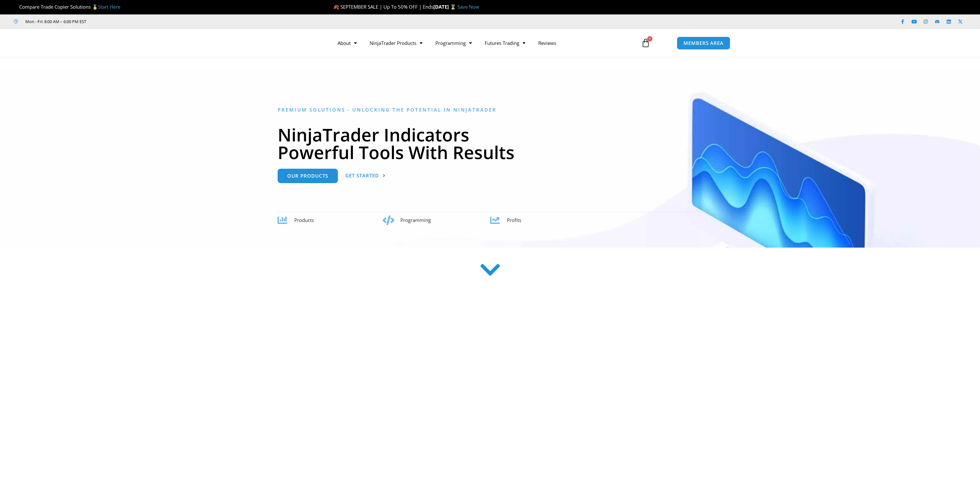 The image size is (980, 500). What do you see at coordinates (505, 43) in the screenshot?
I see `a: Futures Trading` at bounding box center [505, 43].